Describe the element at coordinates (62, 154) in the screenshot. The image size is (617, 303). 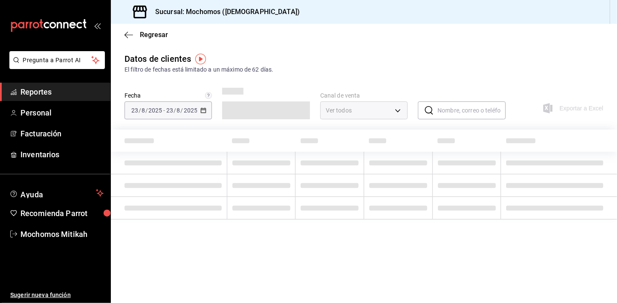
I see `span: Inventarios` at that location.